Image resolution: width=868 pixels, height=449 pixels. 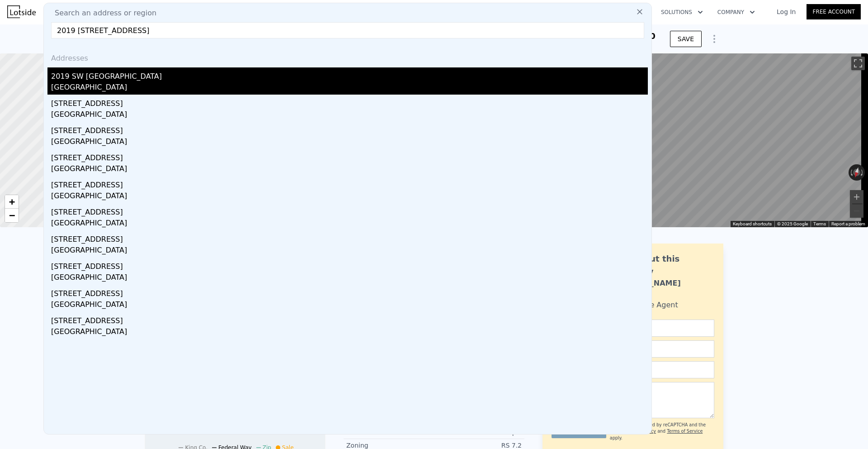 What do you see at coordinates (685, 431) in the screenshot?
I see `a: Terms of Service` at bounding box center [685, 431].